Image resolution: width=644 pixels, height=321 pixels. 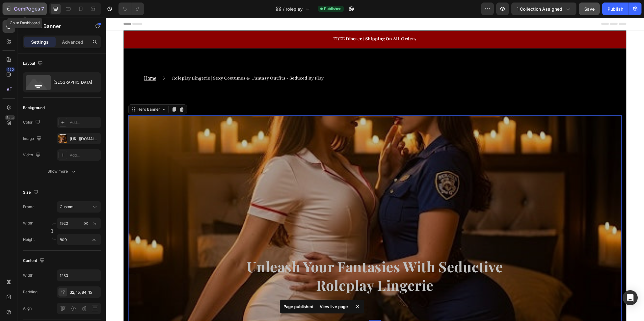 I want to click on input: Auto, so click(x=79, y=275).